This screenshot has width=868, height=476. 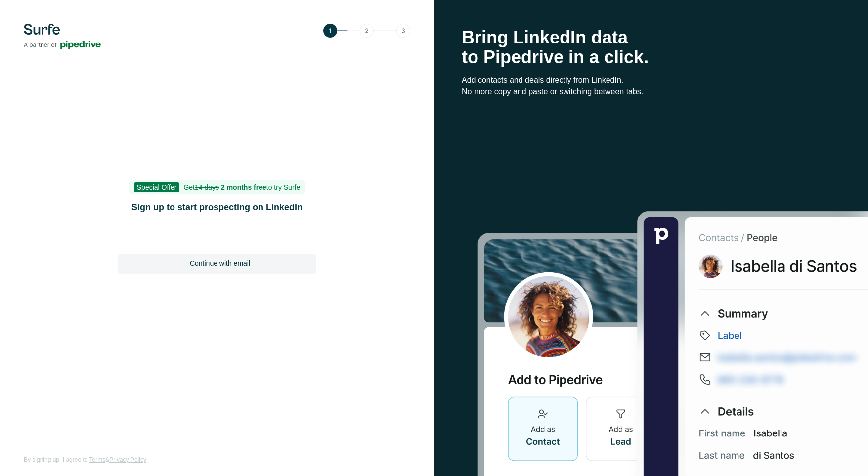 What do you see at coordinates (242, 187) in the screenshot?
I see `span: Get to try Surfe` at bounding box center [242, 187].